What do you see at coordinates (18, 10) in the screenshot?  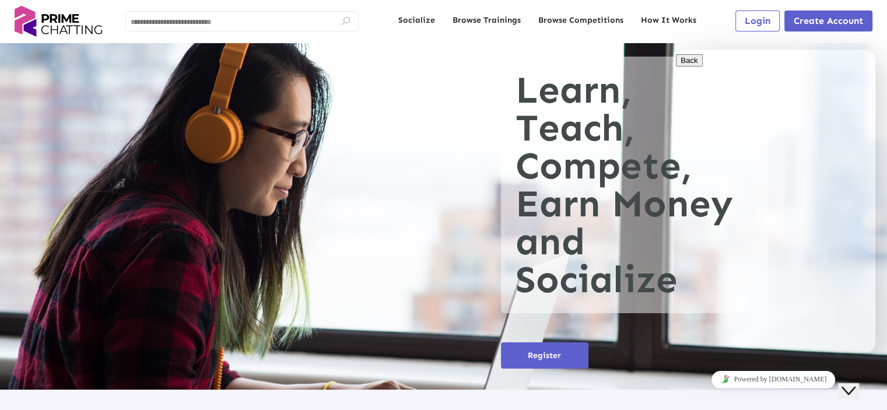 I see `span: Back` at bounding box center [18, 10].